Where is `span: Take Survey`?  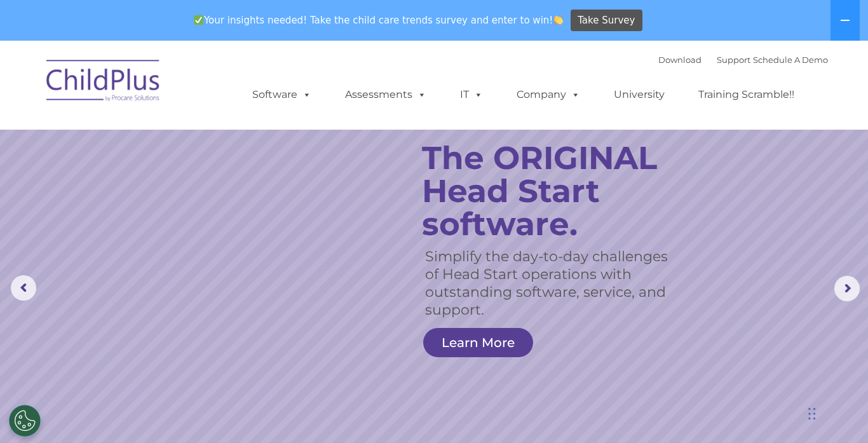
span: Take Survey is located at coordinates (606, 21).